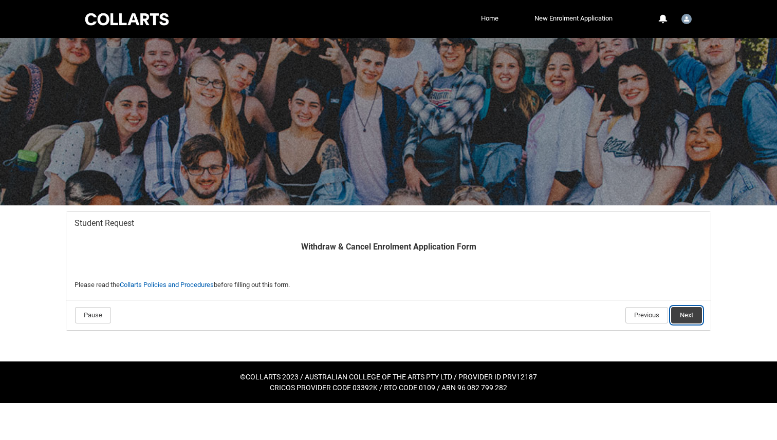 The image size is (777, 440). I want to click on p: Please read the before filling out this form., so click(388, 285).